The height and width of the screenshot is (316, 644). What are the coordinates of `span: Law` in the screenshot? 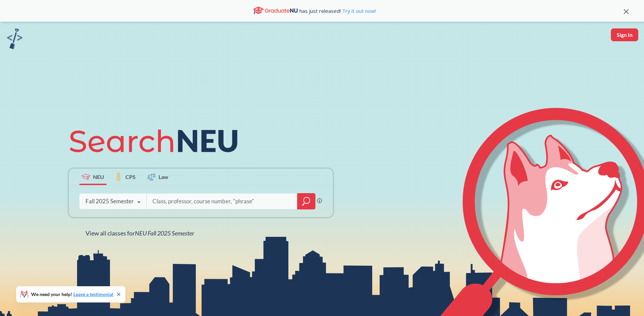 It's located at (163, 177).